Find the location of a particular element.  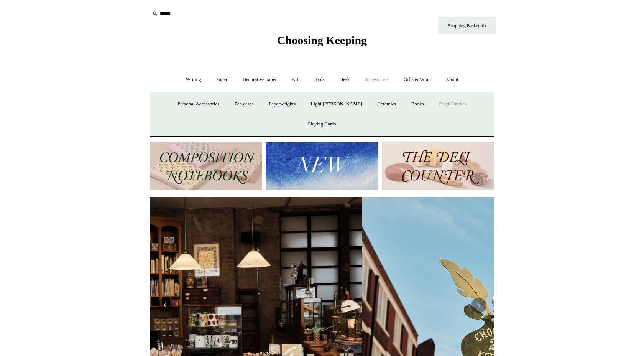

button: Previous is located at coordinates (165, 305).